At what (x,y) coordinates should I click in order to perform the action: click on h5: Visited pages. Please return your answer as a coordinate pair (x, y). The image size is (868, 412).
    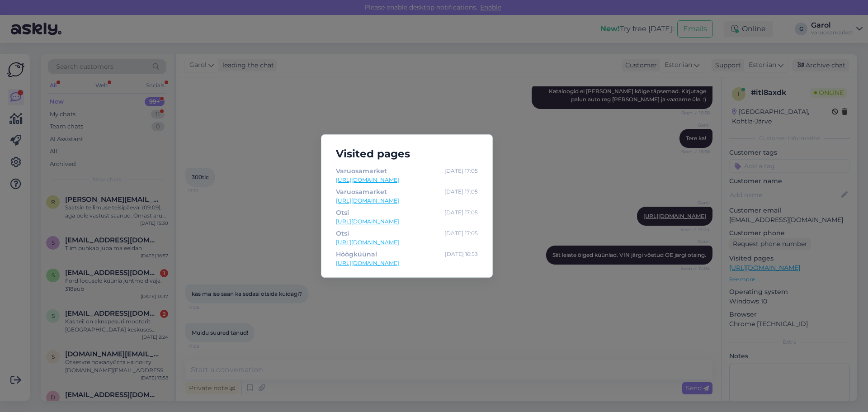
    Looking at the image, I should click on (407, 154).